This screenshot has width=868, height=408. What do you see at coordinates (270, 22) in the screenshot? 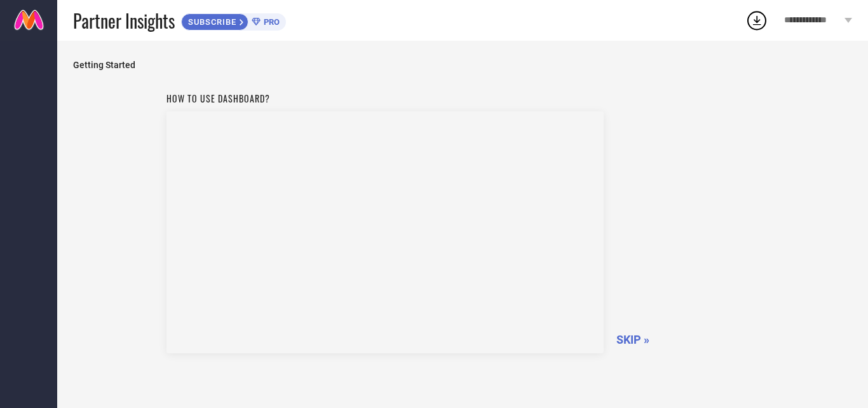
I see `span: PRO` at bounding box center [270, 22].